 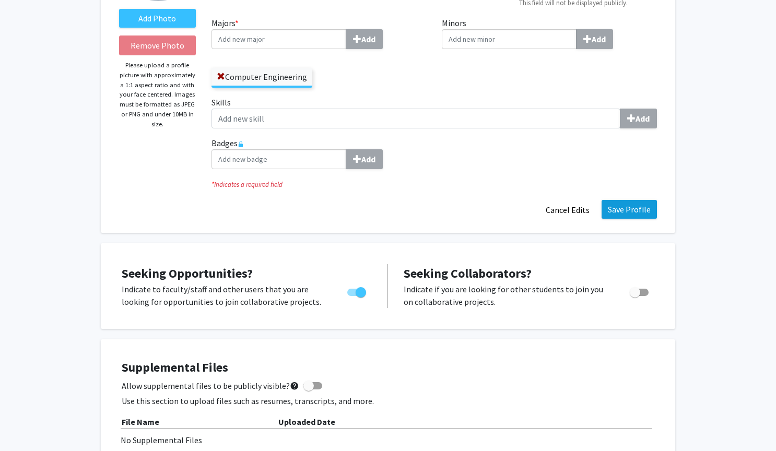 What do you see at coordinates (279, 39) in the screenshot?
I see `input: Majors*Add` at bounding box center [279, 39].